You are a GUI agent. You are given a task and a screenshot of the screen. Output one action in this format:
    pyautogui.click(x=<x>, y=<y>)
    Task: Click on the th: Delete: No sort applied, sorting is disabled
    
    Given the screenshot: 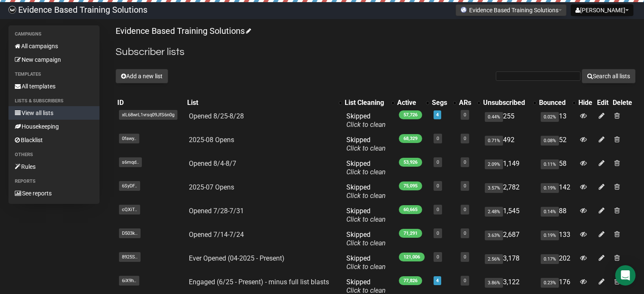 What is the action you would take?
    pyautogui.click(x=623, y=103)
    